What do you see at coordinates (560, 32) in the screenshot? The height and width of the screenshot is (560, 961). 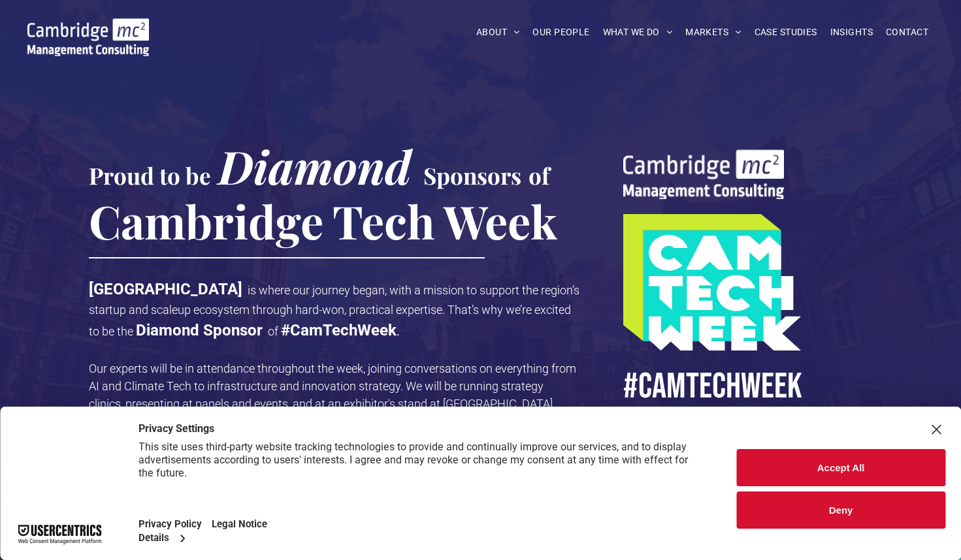 I see `a: OUR PEOPLE` at bounding box center [560, 32].